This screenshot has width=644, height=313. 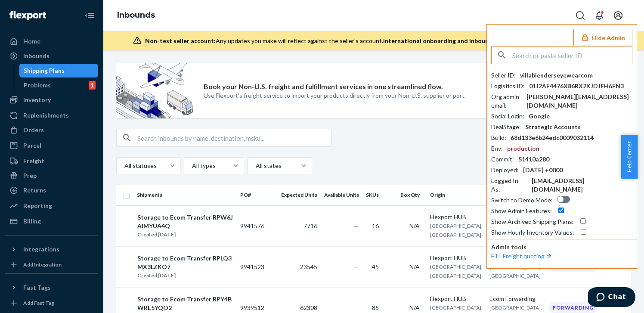 I want to click on div: Storage to Ecom Transfer RPY4BWRE5YQO2, so click(x=185, y=304).